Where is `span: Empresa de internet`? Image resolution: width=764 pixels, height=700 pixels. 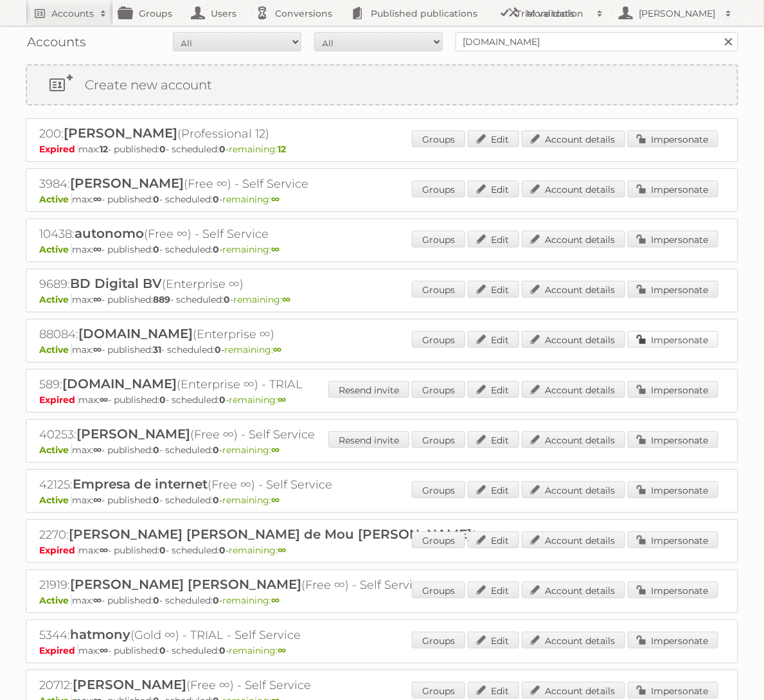 span: Empresa de internet is located at coordinates (140, 484).